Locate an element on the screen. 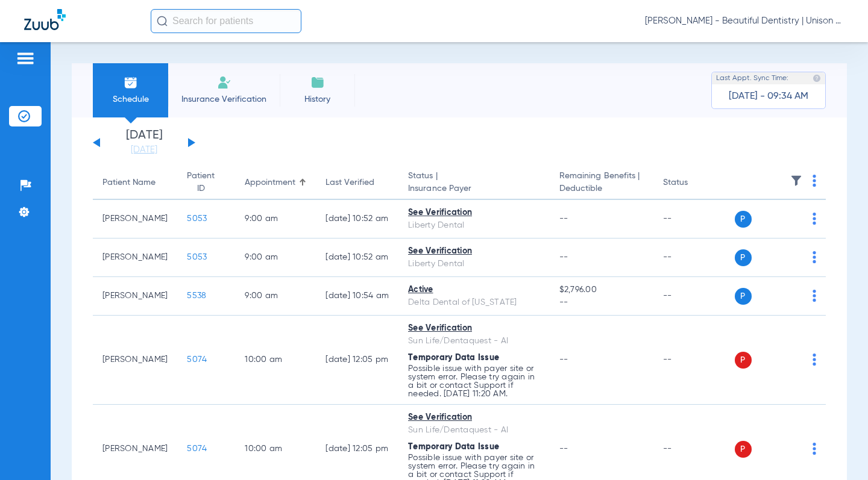 The width and height of the screenshot is (868, 480). img: Manual Insurance Verification is located at coordinates (224, 83).